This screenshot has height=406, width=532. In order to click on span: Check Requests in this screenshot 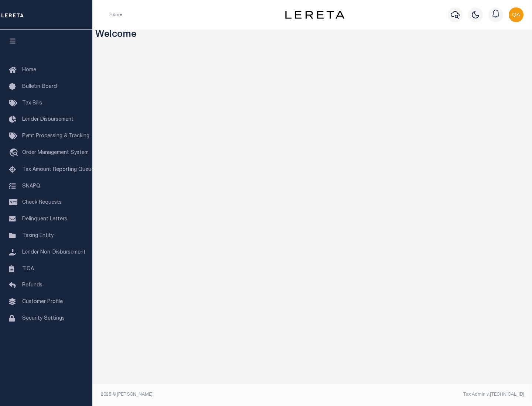, I will do `click(42, 203)`.